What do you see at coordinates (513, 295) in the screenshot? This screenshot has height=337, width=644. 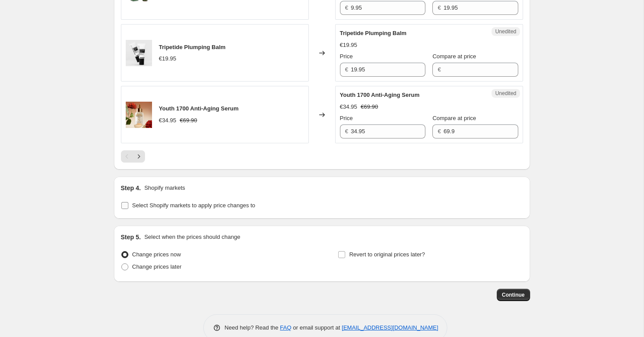 I see `span: Continue` at bounding box center [513, 295].